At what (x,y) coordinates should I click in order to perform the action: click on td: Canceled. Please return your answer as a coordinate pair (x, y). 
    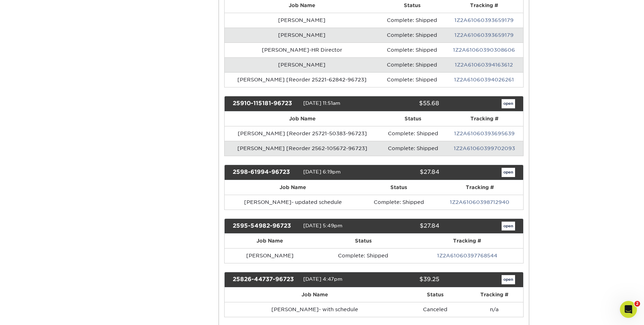
    Looking at the image, I should click on (435, 309).